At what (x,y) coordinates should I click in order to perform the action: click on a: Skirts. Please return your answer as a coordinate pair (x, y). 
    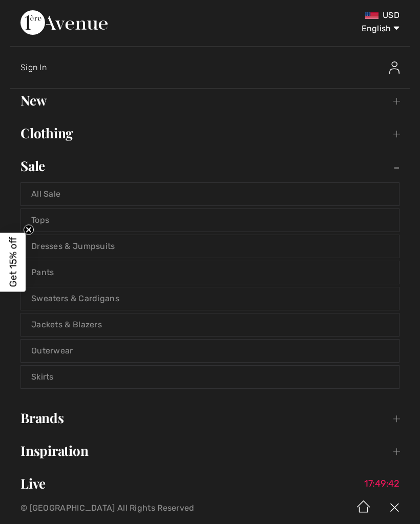
    Looking at the image, I should click on (210, 377).